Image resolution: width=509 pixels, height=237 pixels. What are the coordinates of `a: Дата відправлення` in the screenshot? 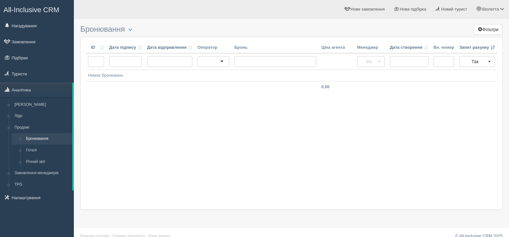 It's located at (170, 48).